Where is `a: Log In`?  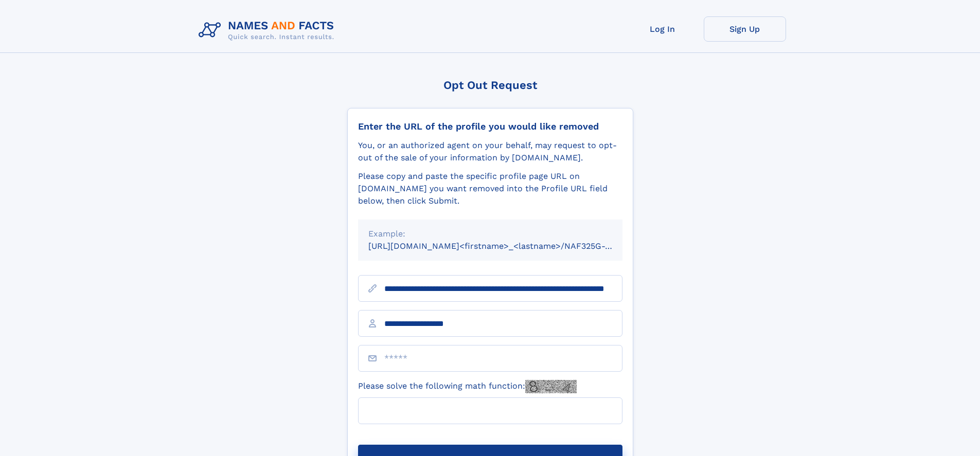
a: Log In is located at coordinates (662, 29).